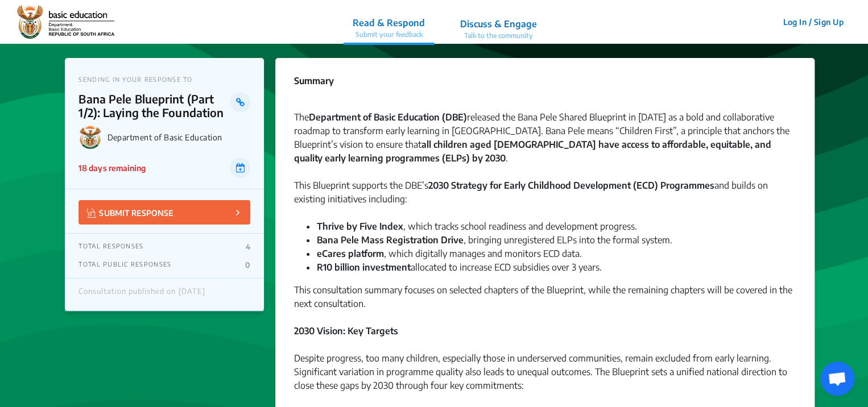  I want to click on p: 0, so click(247, 265).